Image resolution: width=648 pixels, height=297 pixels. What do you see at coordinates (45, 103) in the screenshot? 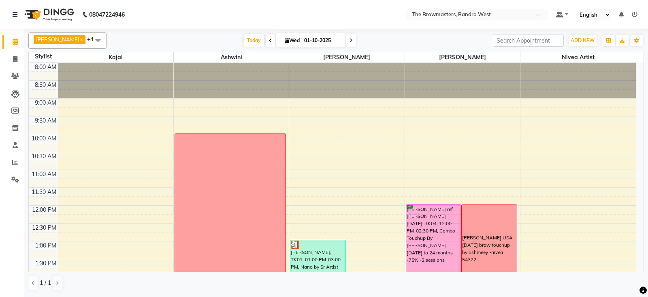
I see `div: 9:00 AM` at bounding box center [45, 103].